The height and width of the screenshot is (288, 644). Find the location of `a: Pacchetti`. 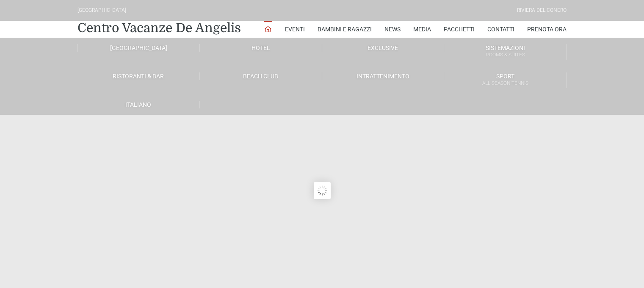

a: Pacchetti is located at coordinates (459, 30).